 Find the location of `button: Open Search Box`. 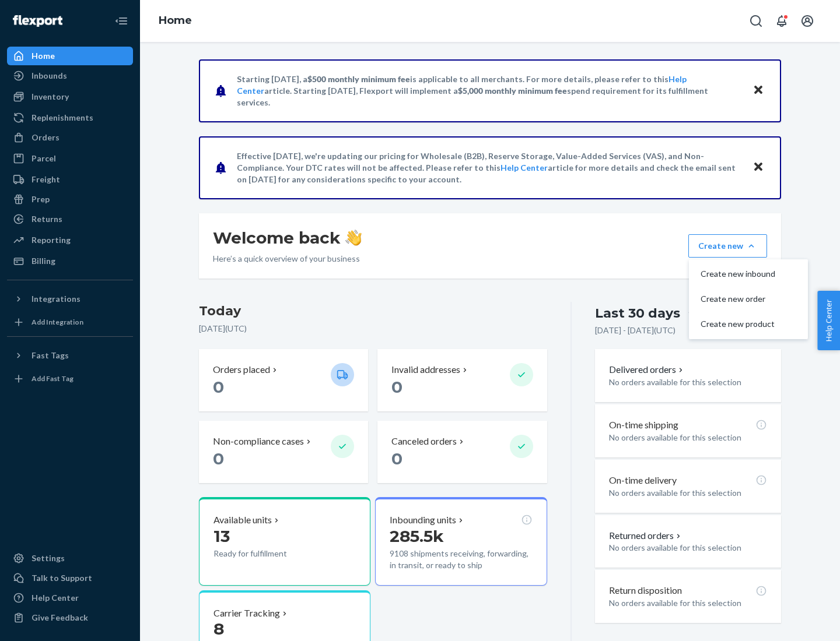

button: Open Search Box is located at coordinates (756, 21).